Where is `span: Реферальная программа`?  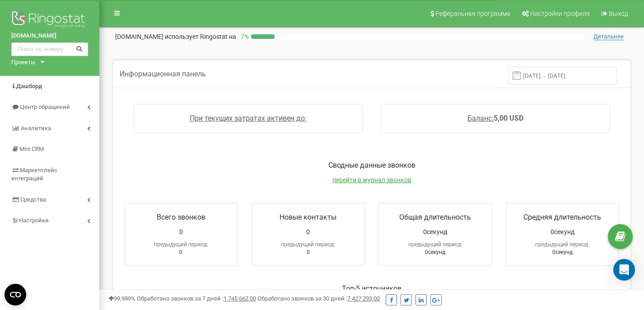
span: Реферальная программа is located at coordinates (473, 14).